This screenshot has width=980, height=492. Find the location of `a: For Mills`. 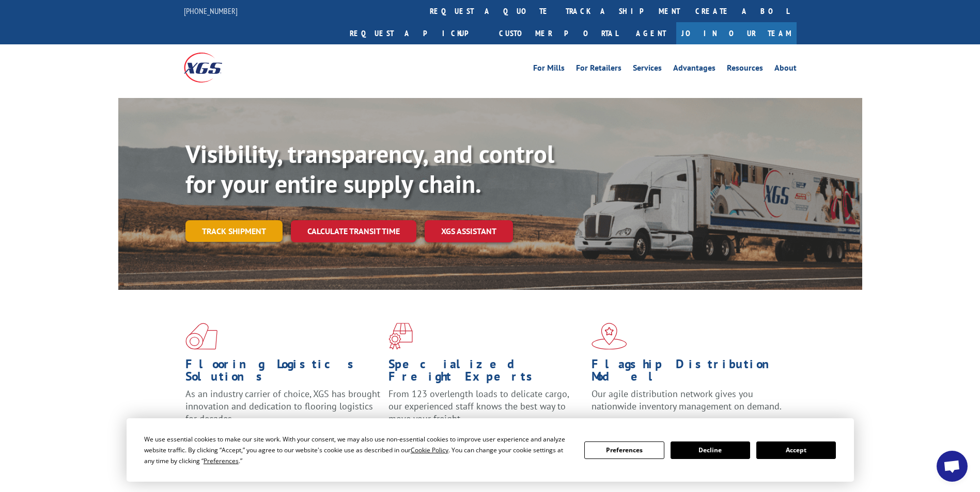

a: For Mills is located at coordinates (549, 69).